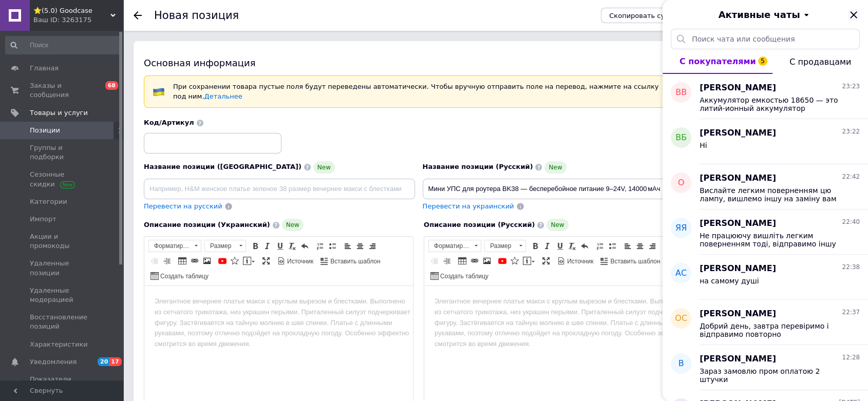 This screenshot has height=401, width=868. I want to click on a: Курсив (Ctrl+I), so click(268, 246).